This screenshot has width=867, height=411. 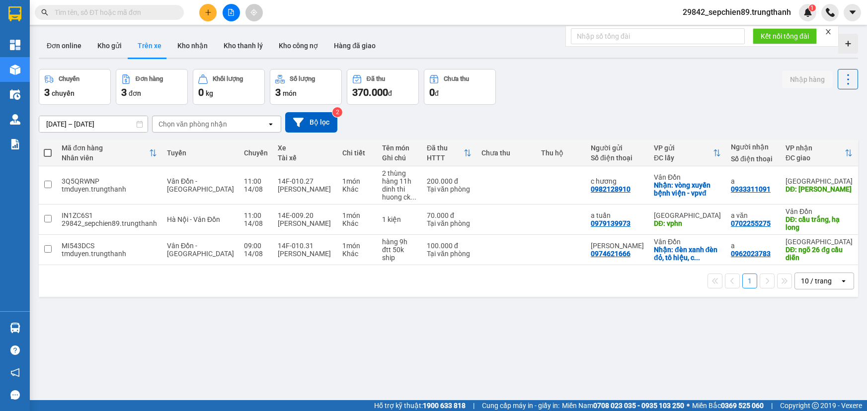 I want to click on div: 0962023783, so click(x=750, y=254).